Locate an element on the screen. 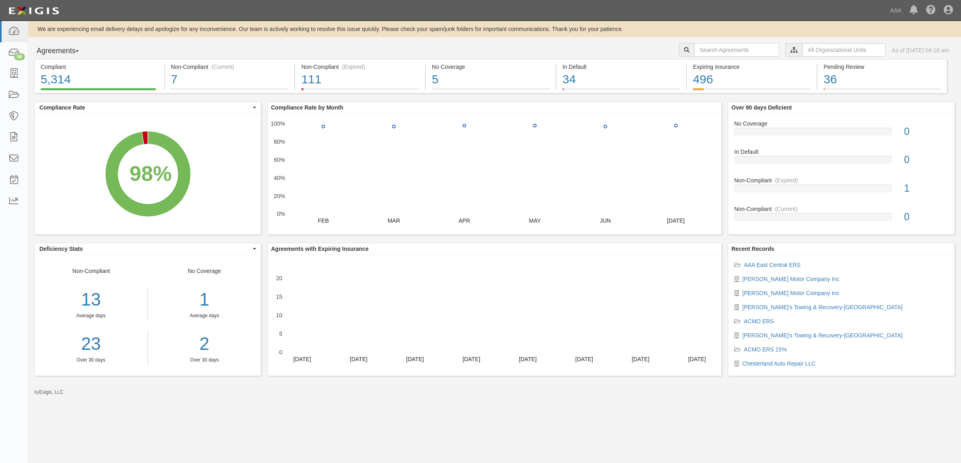  div: We are experiencing email delivery delays and apologize for any inconvenience. Our team is active... is located at coordinates (495, 29).